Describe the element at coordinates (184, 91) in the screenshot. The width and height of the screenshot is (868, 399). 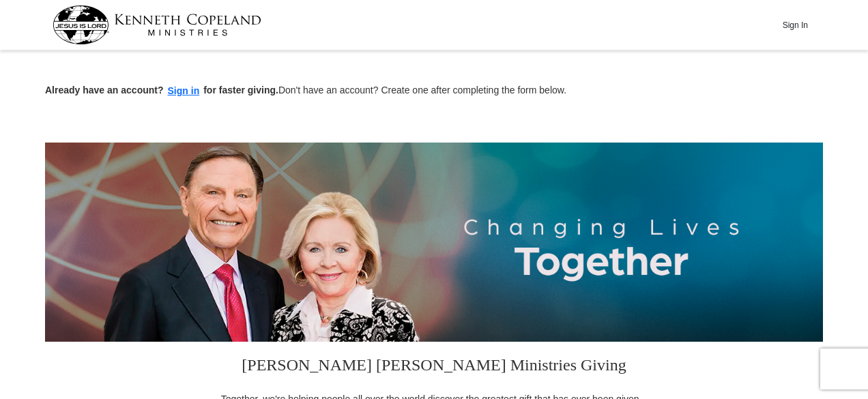
I see `button: Sign in` at that location.